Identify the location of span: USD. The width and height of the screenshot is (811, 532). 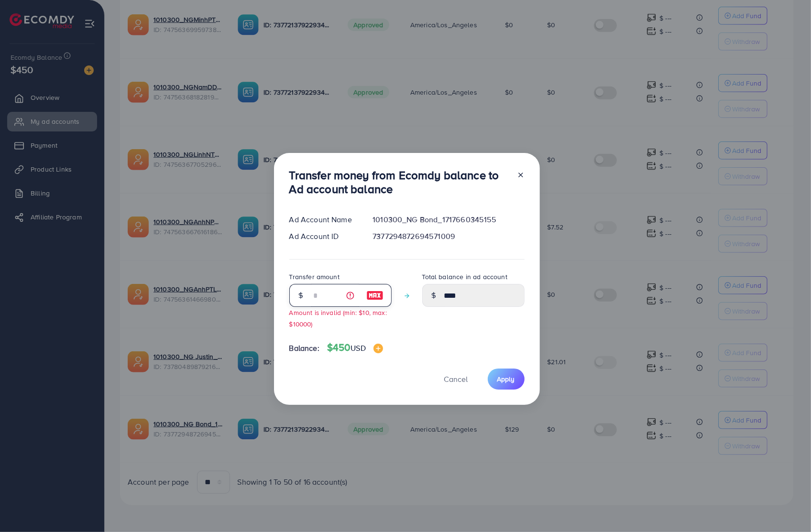
(358, 348).